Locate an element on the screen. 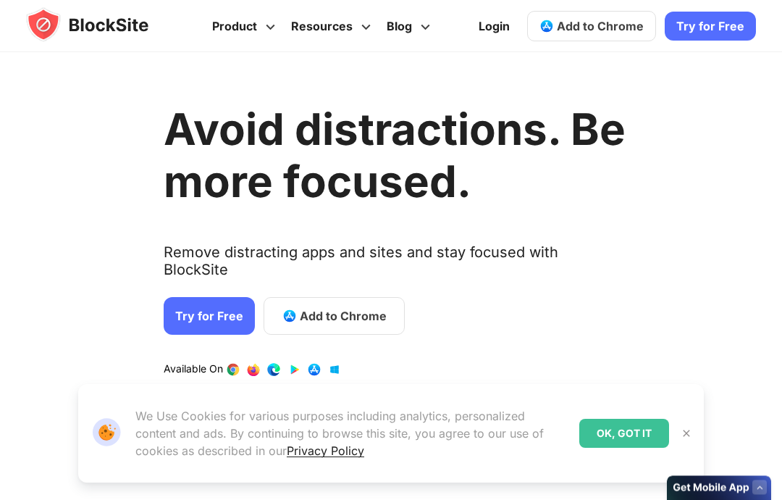 The width and height of the screenshot is (782, 500). a: Privacy Policy is located at coordinates (325, 451).